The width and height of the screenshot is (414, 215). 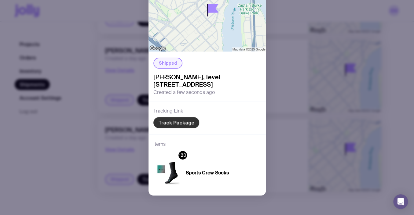 I want to click on span: Created a few seconds ago, so click(x=184, y=93).